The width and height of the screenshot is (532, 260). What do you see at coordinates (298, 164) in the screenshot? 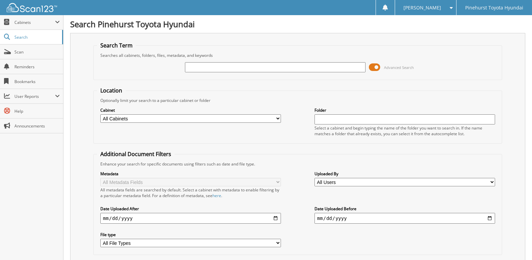
I see `div: Enhance your search for specific documents using filters such as date and file type.` at bounding box center [298, 164].